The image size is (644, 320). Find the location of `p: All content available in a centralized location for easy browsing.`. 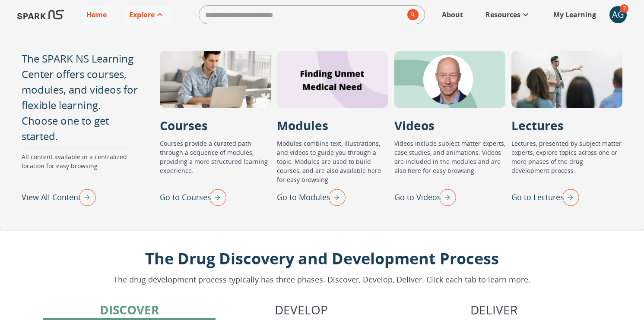

p: All content available in a centralized location for easy browsing. is located at coordinates (80, 169).